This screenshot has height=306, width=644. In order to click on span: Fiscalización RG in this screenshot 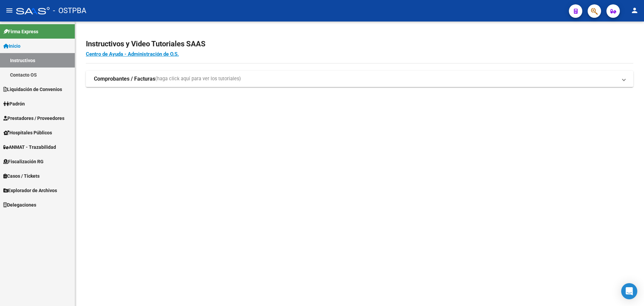, I will do `click(23, 162)`.